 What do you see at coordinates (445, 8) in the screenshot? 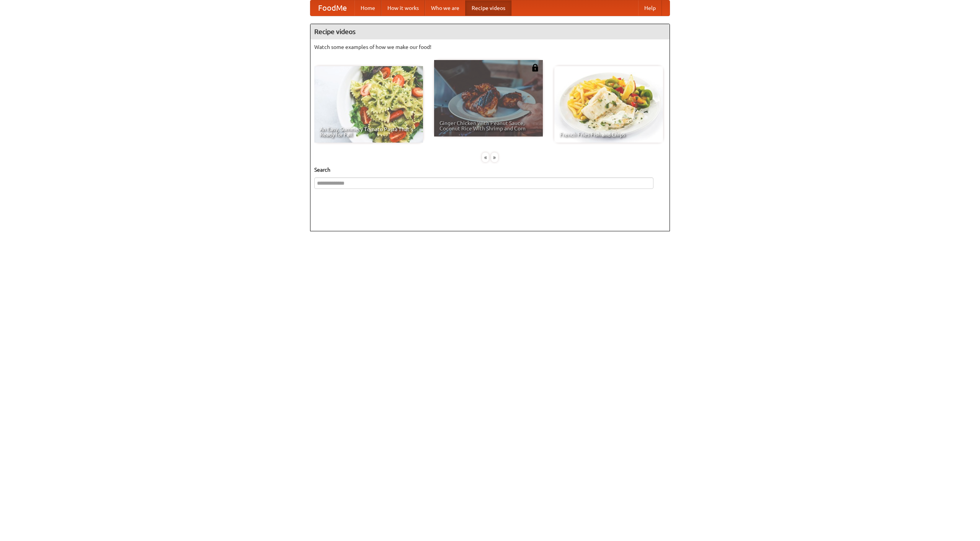
I see `a: Who we are` at bounding box center [445, 8].